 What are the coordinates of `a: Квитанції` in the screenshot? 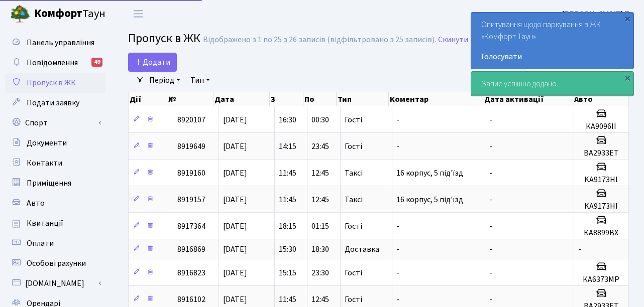 It's located at (56, 223).